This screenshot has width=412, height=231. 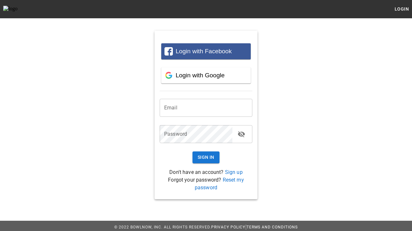 I want to click on button: toggle password visibility, so click(x=241, y=134).